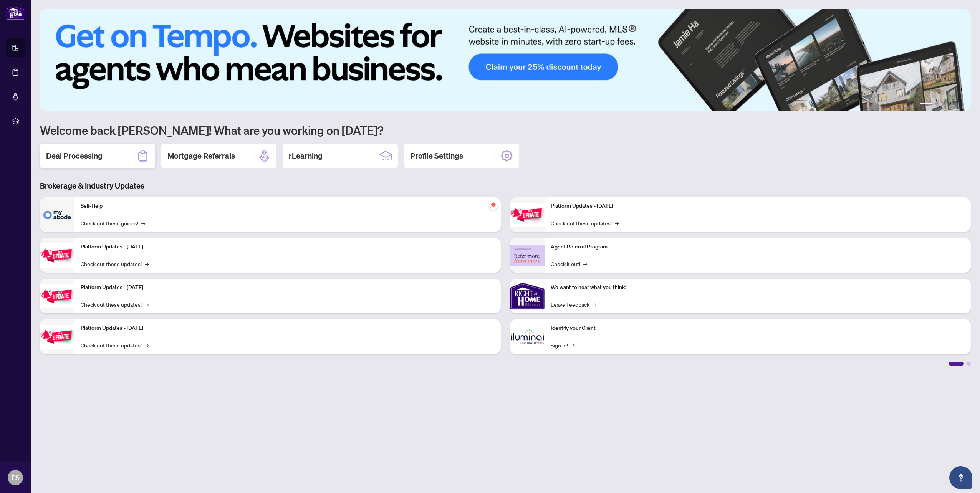 This screenshot has width=980, height=493. I want to click on p: Identify your Client, so click(757, 328).